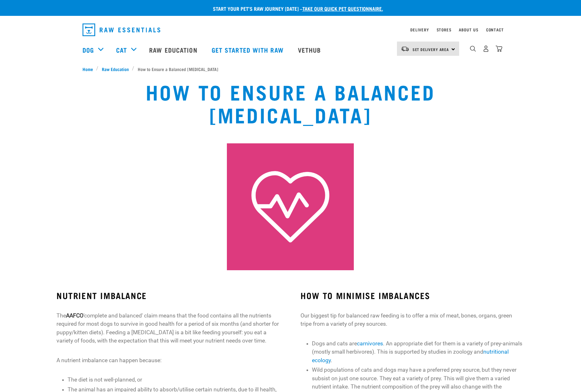 The image size is (581, 392). Describe the element at coordinates (495, 29) in the screenshot. I see `a: Contact` at that location.